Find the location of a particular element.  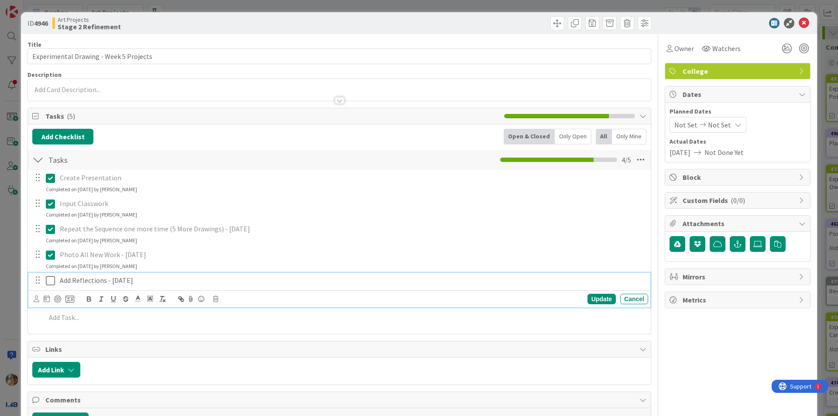

button: Add Link is located at coordinates (56, 370).